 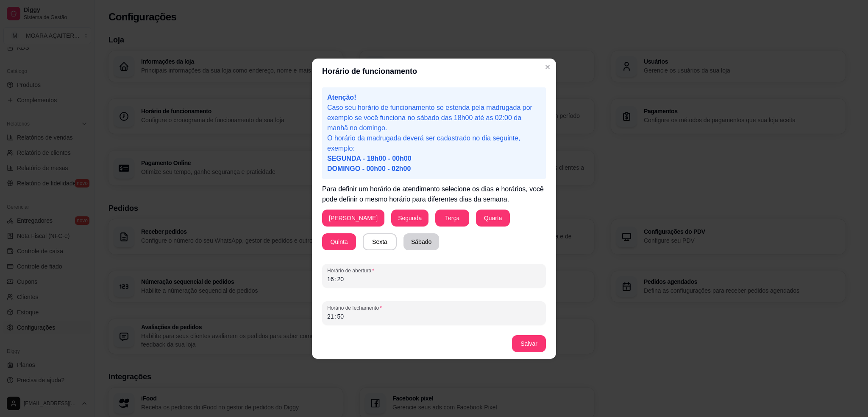 What do you see at coordinates (434, 308) in the screenshot?
I see `span: Horário de fechamento` at bounding box center [434, 308].